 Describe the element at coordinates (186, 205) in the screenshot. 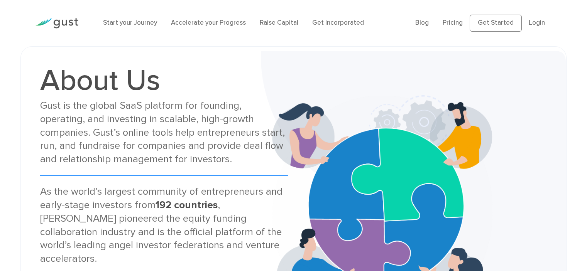

I see `strong: 192 countries` at that location.